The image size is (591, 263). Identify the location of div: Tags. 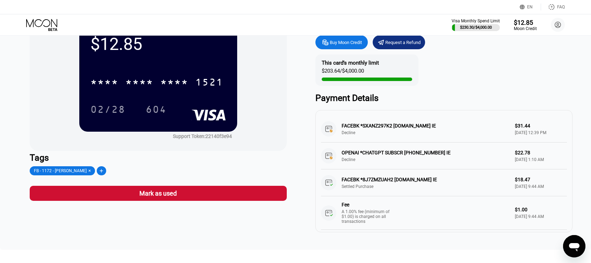
(158, 158).